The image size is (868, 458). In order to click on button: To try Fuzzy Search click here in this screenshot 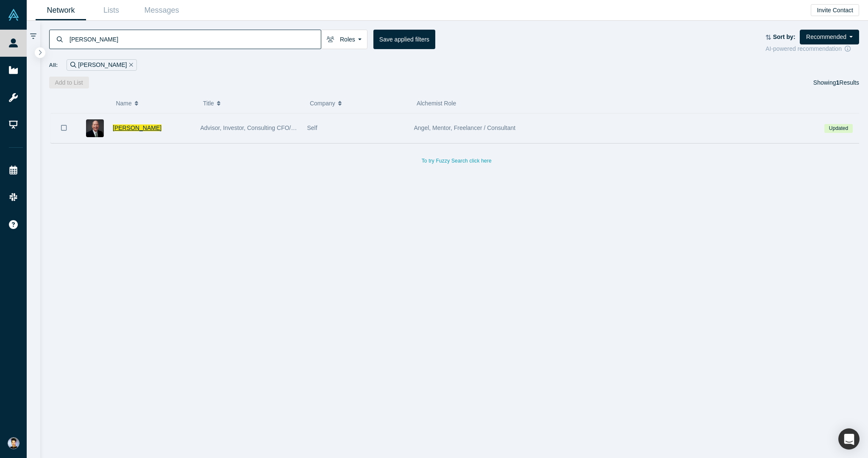, I will do `click(457, 161)`.